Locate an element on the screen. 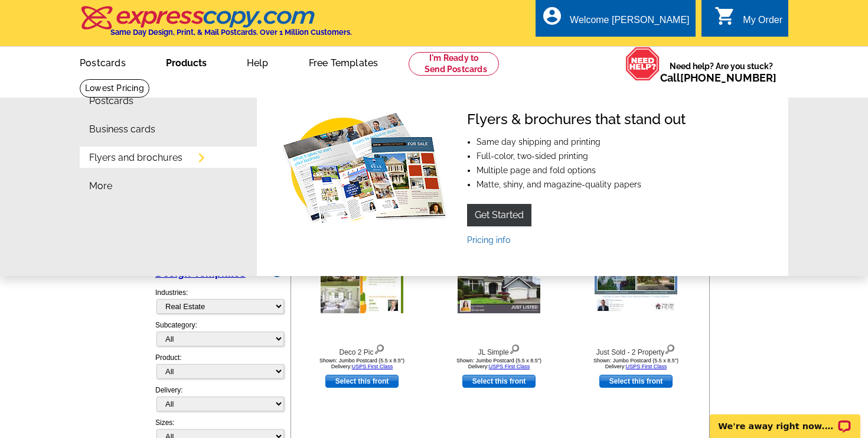  div: Product: is located at coordinates (219, 368).